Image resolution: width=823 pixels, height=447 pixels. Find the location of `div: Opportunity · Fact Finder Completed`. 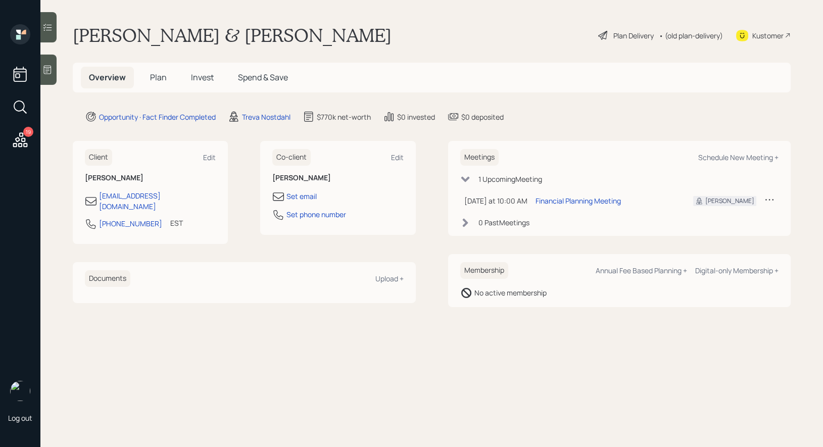

div: Opportunity · Fact Finder Completed is located at coordinates (157, 117).